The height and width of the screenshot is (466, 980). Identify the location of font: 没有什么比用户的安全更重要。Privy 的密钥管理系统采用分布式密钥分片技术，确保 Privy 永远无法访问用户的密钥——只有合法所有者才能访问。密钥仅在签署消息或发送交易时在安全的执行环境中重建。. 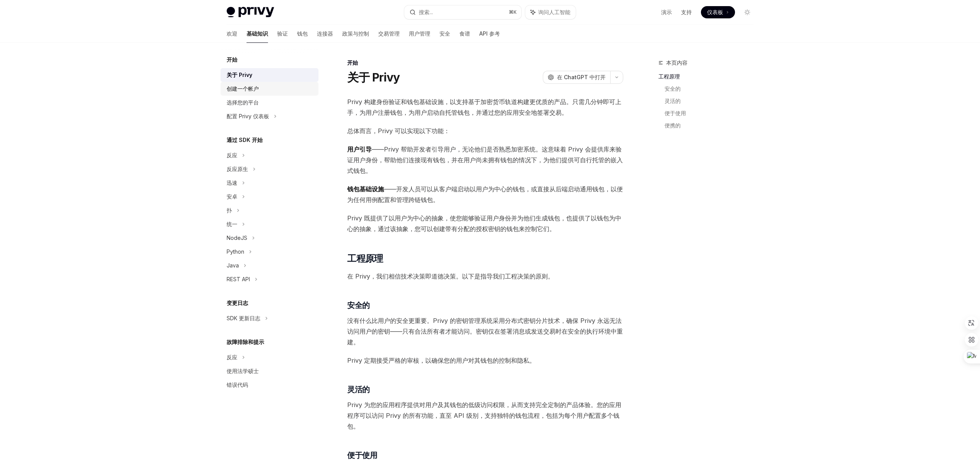
(485, 331).